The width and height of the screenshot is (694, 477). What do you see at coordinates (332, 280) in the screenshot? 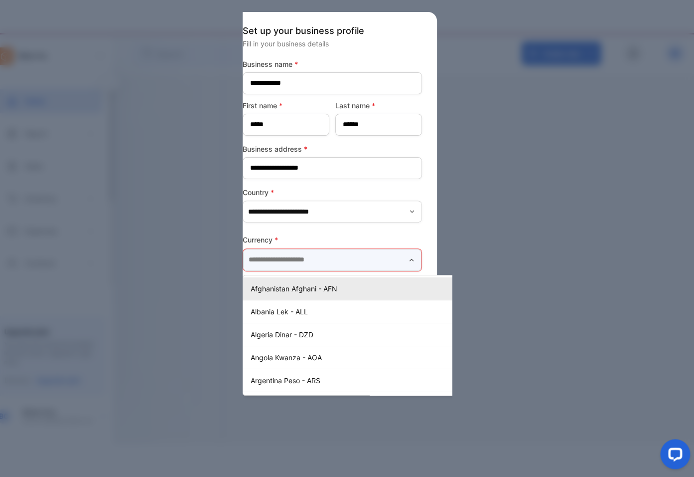
I see `p: This field is required` at bounding box center [332, 280].